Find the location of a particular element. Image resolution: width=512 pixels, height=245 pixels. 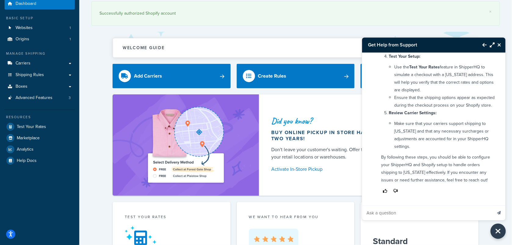

span: 3 is located at coordinates (70, 98).